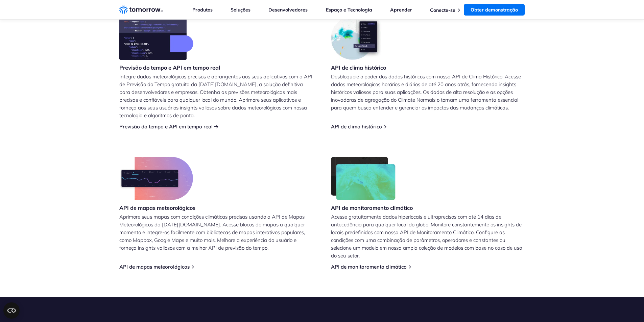 This screenshot has height=322, width=644. What do you see at coordinates (240, 9) in the screenshot?
I see `a: Soluções` at bounding box center [240, 9].